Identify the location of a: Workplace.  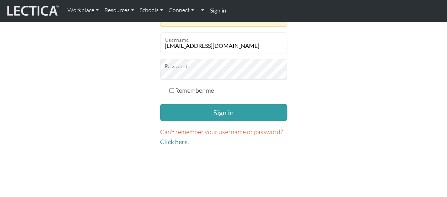
(83, 10).